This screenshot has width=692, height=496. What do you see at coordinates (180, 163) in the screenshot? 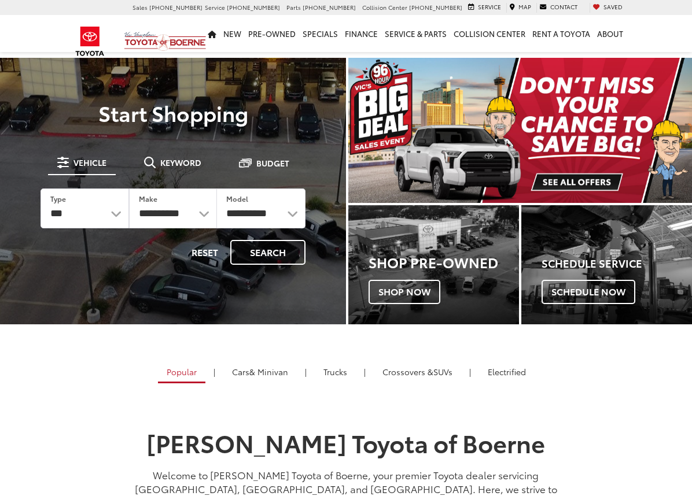
I see `span: Keyword` at bounding box center [180, 163].